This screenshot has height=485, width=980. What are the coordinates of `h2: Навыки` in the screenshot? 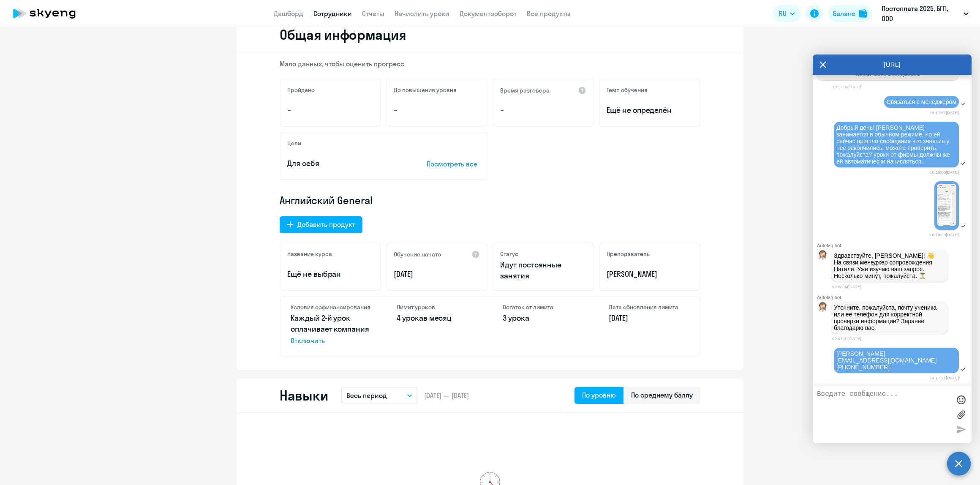 It's located at (304, 395).